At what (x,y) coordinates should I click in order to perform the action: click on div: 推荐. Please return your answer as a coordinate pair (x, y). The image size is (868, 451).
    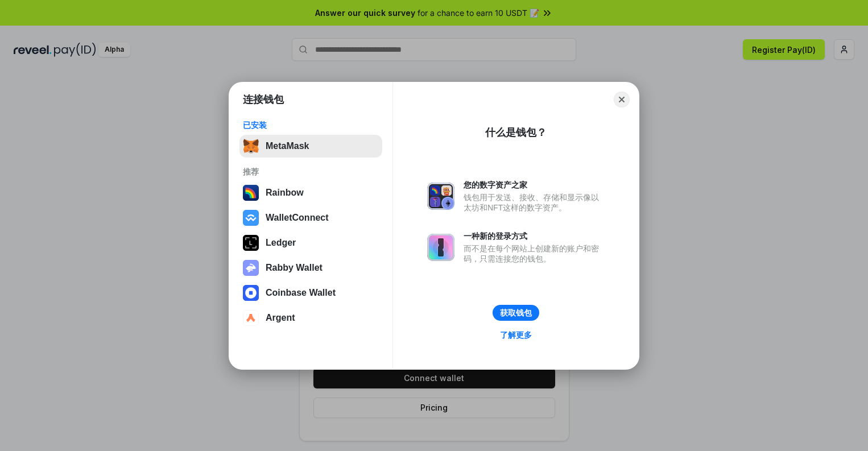
    Looking at the image, I should click on (311, 172).